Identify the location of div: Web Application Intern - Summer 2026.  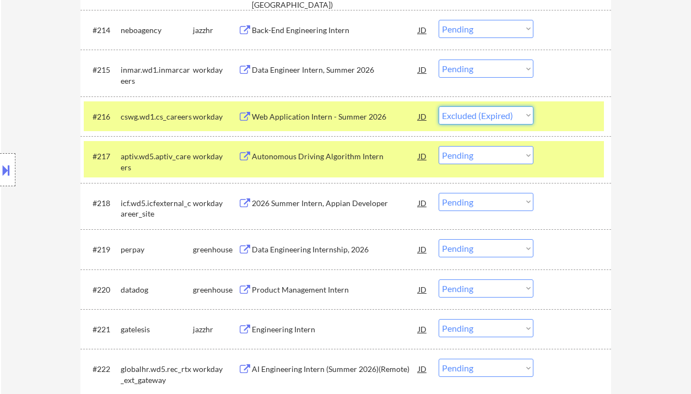
(335, 117).